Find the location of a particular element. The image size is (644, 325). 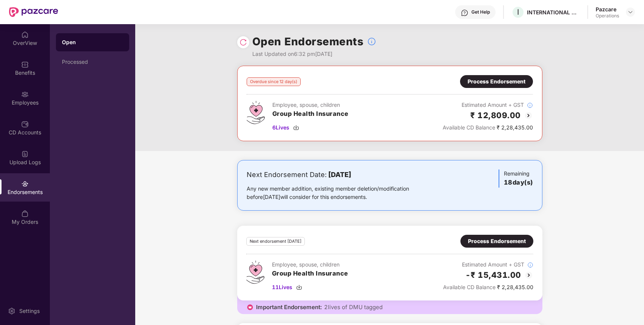

h2: ₹ 12,809.00 is located at coordinates (496, 116).